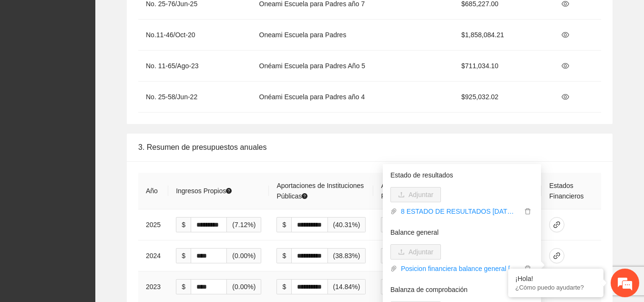 The image size is (644, 302). I want to click on td: No. 11-65/Ago-23, so click(195, 66).